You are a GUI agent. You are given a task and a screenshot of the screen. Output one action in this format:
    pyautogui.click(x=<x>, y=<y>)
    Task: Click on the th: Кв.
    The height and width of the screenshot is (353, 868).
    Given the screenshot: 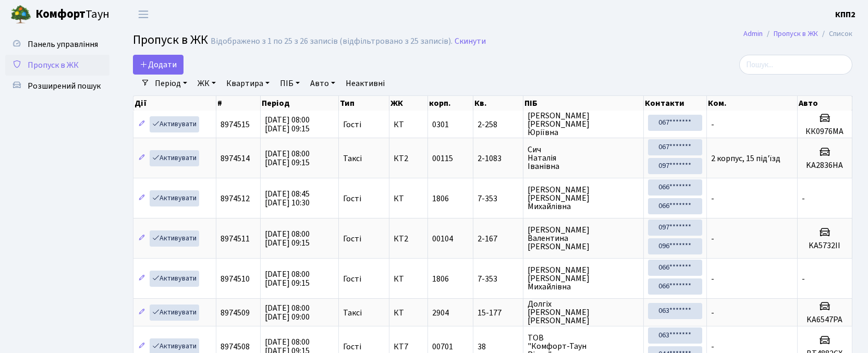 What is the action you would take?
    pyautogui.click(x=498, y=103)
    